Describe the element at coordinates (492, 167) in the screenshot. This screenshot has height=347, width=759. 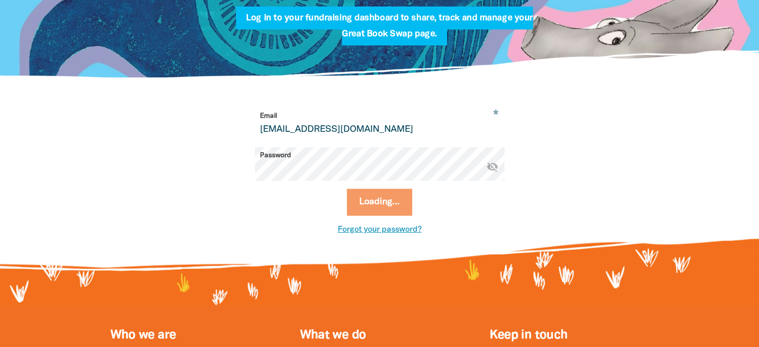
I see `button: visibility_off` at that location.